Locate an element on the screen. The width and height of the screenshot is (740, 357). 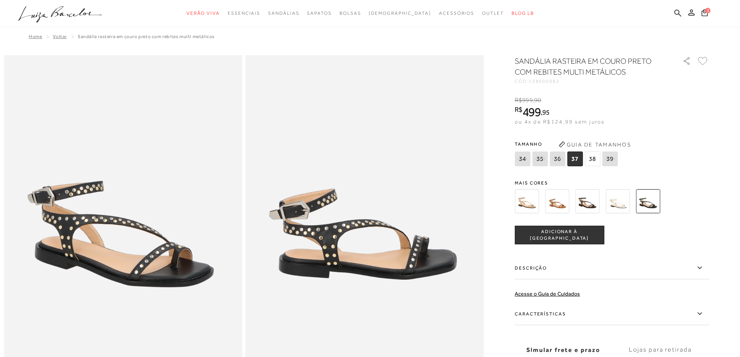
label: Características is located at coordinates (612, 314).